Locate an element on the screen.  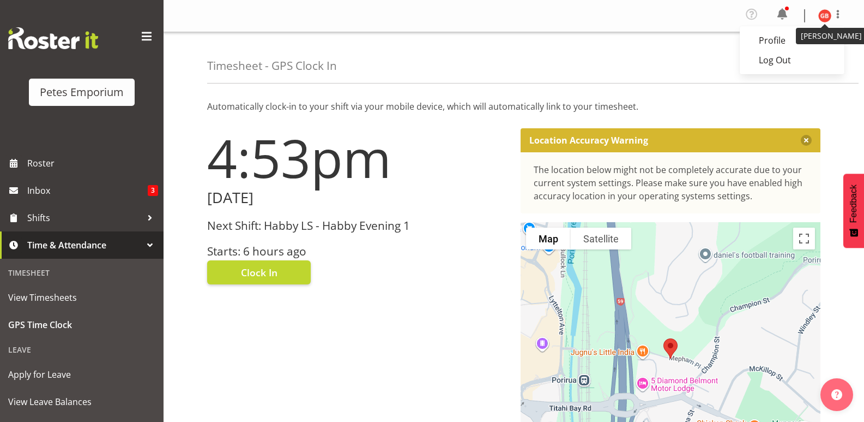
a: View Leave Balances is located at coordinates (82, 401).